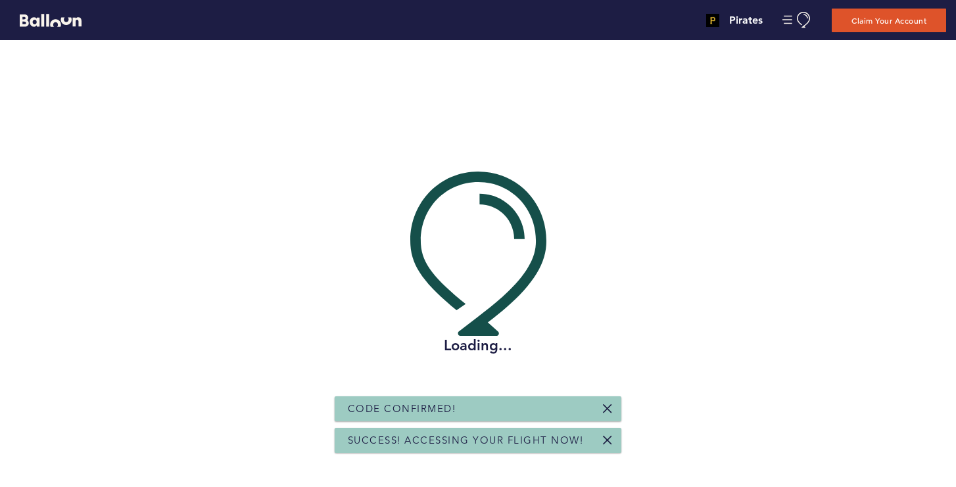 The height and width of the screenshot is (487, 956). I want to click on svg: Balloon, so click(51, 20).